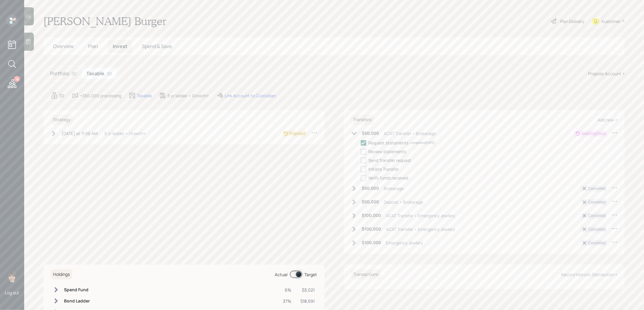 The height and width of the screenshot is (310, 644). I want to click on div: Plan Delivery, so click(572, 21).